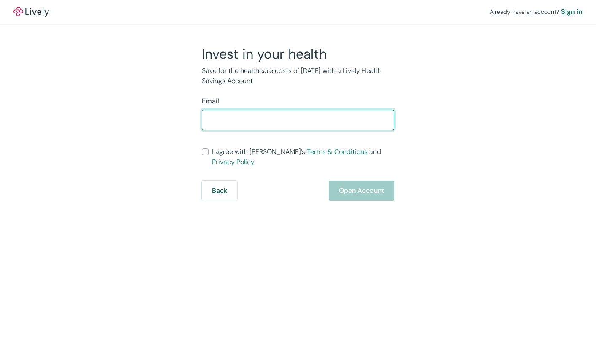 This screenshot has height=359, width=596. I want to click on a: Privacy Policy, so click(233, 161).